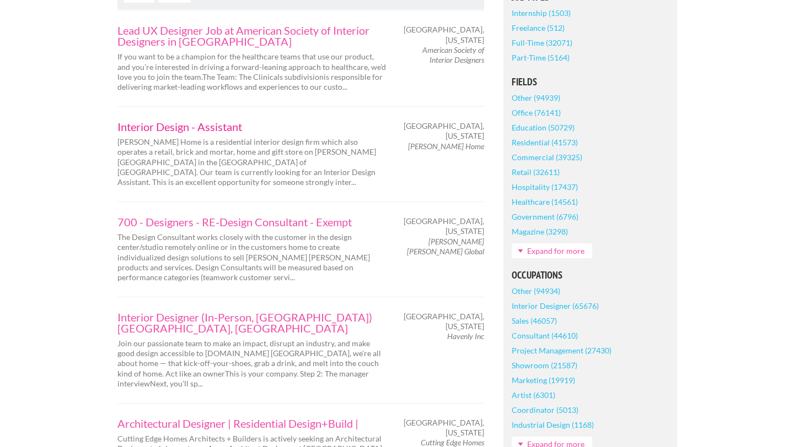  I want to click on a: Retail (32611), so click(535, 172).